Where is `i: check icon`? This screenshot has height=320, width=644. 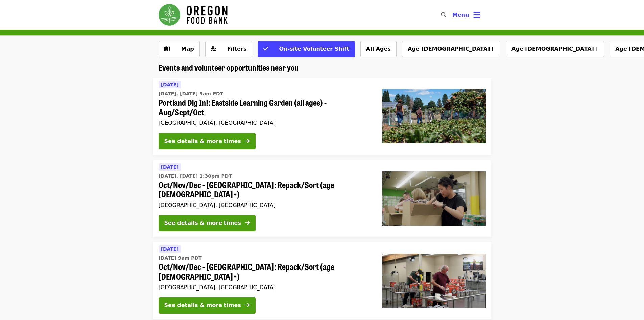 i: check icon is located at coordinates (266, 49).